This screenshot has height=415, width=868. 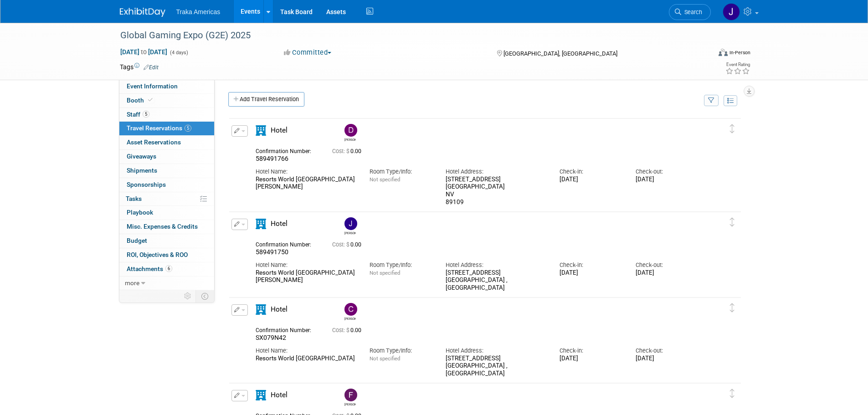 What do you see at coordinates (167, 129) in the screenshot?
I see `a: Travel Reservations5` at bounding box center [167, 129].